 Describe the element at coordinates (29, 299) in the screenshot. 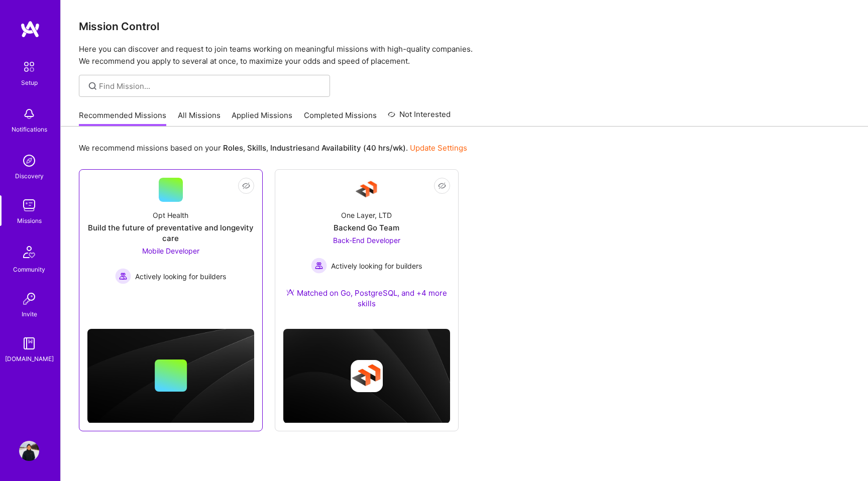

I see `img: Invite` at that location.